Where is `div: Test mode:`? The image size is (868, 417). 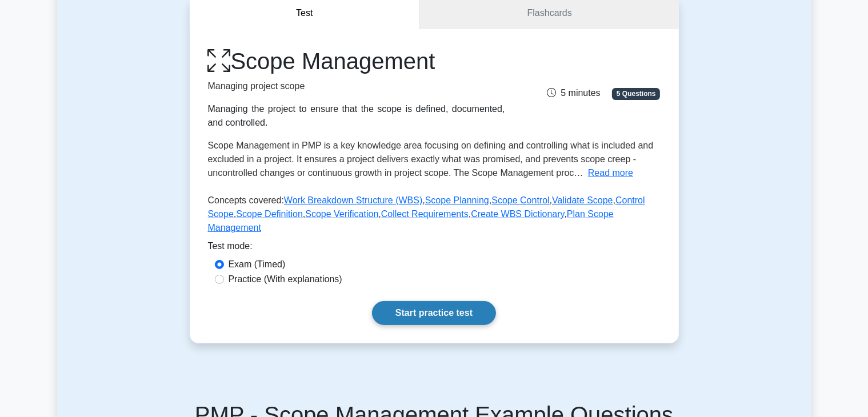
div: Test mode: is located at coordinates (434, 248).